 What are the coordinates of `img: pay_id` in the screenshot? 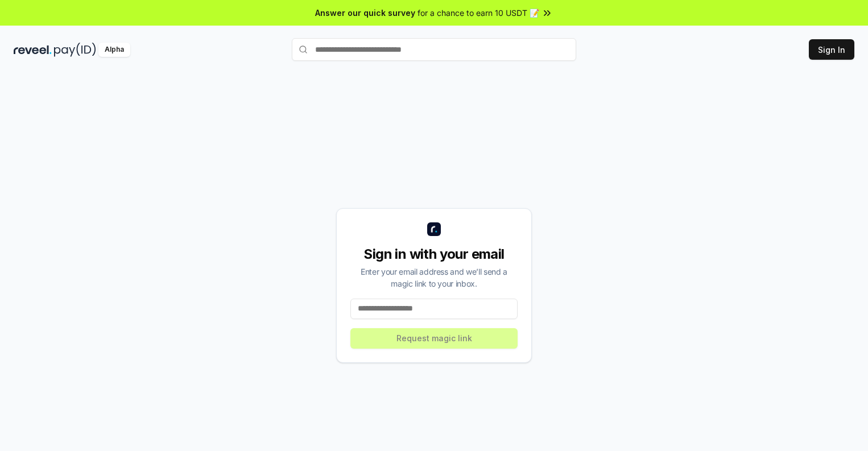 It's located at (75, 50).